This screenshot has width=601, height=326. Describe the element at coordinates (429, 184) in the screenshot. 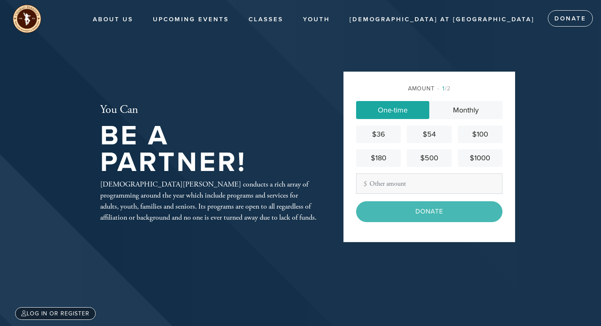

I see `input: Other amount` at that location.